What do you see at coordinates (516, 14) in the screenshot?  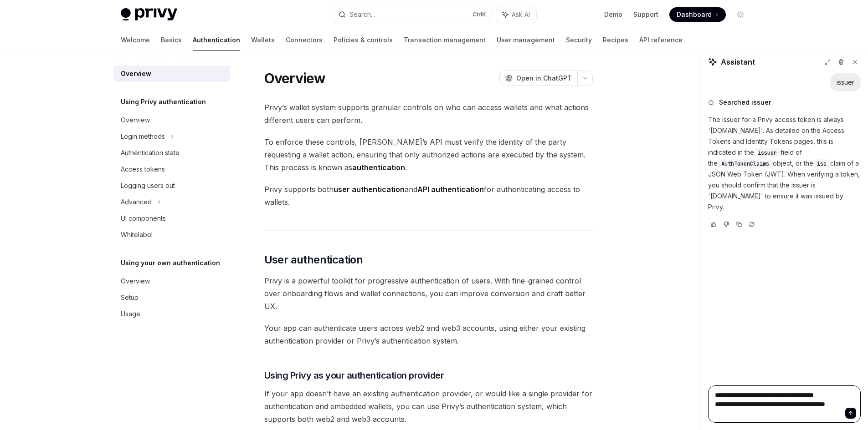 I see `button: Ask AI` at bounding box center [516, 14].